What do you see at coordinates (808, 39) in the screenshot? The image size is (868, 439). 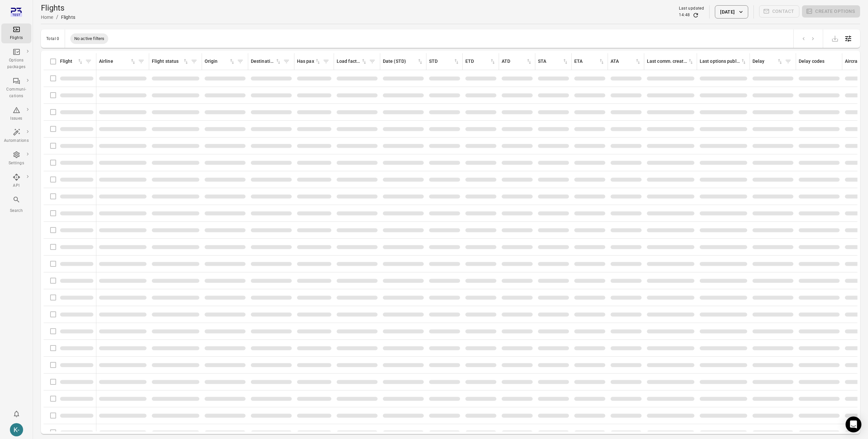 I see `nav: pagination navigation` at bounding box center [808, 39].